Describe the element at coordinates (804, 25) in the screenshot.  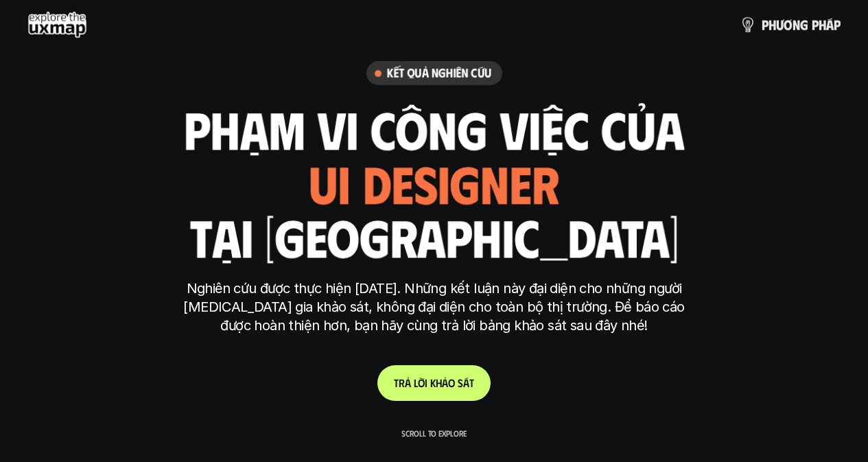
I see `span: g` at that location.